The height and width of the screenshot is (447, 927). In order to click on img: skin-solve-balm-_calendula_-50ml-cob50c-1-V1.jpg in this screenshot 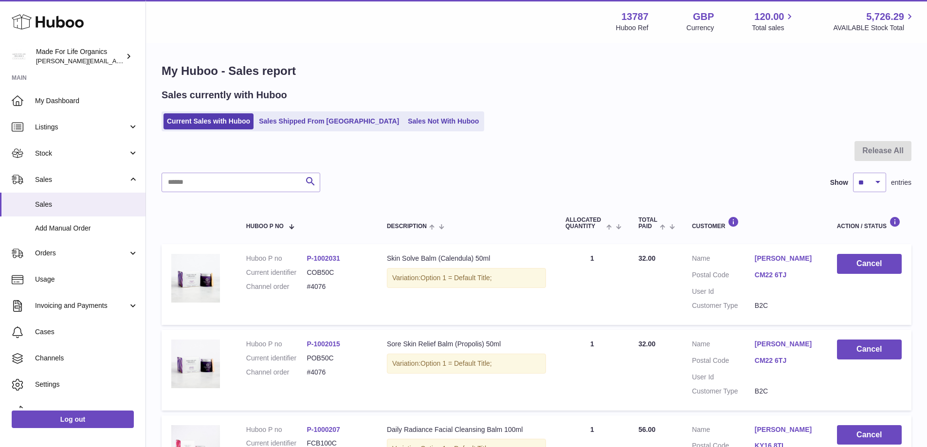, I will do `click(196, 278)`.